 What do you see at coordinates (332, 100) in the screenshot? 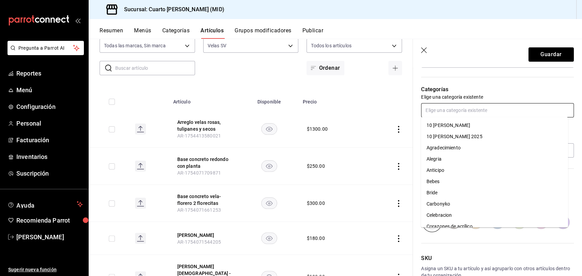
I see `th: Precio` at bounding box center [332, 100].